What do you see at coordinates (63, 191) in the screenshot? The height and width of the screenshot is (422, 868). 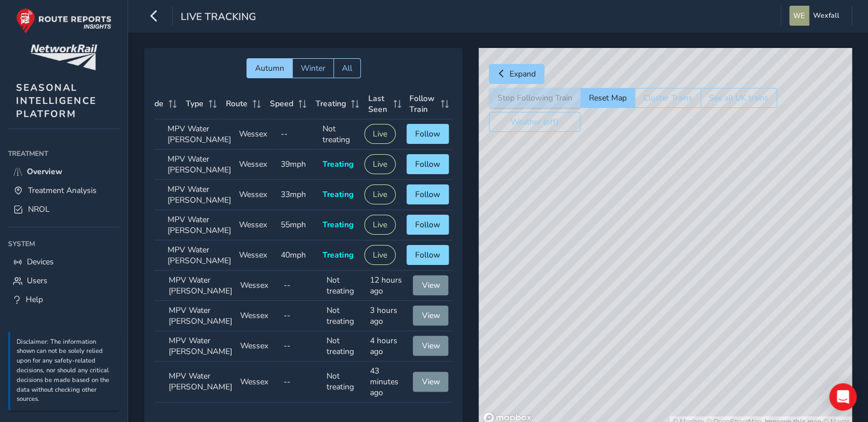 I see `a: Treatment Analysis` at bounding box center [63, 191].